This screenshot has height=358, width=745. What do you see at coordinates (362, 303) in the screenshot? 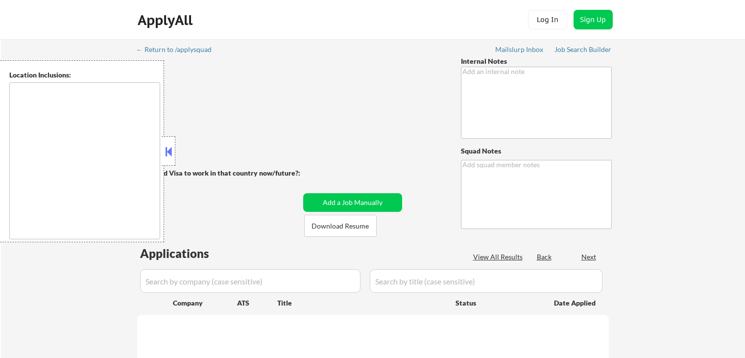
I see `div: Title` at bounding box center [362, 303].